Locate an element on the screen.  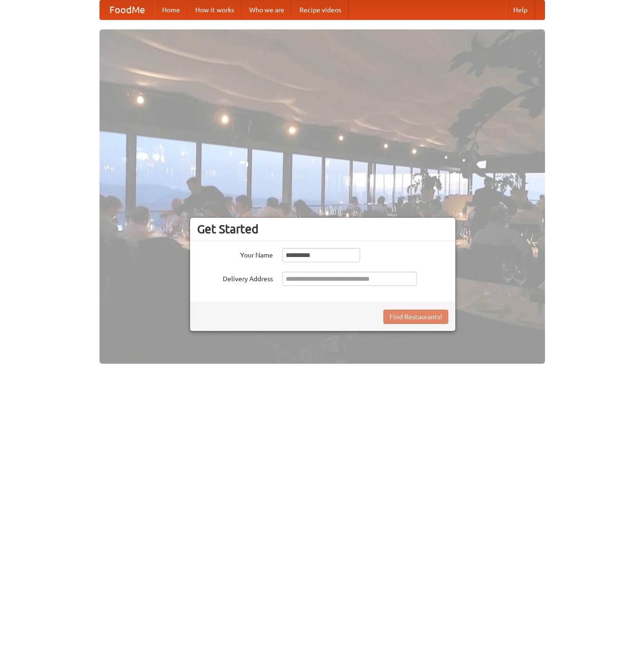
a: Home is located at coordinates (171, 10).